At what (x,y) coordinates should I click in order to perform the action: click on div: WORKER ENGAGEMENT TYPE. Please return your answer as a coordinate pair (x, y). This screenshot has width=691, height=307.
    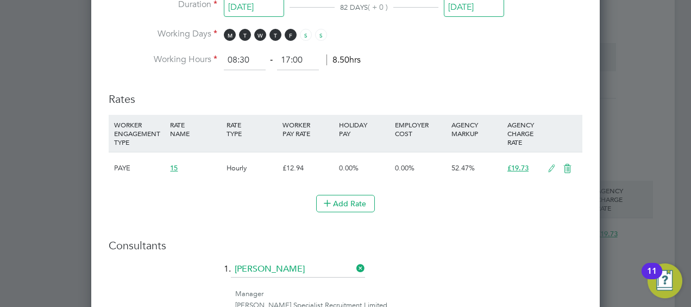
    Looking at the image, I should click on (139, 133).